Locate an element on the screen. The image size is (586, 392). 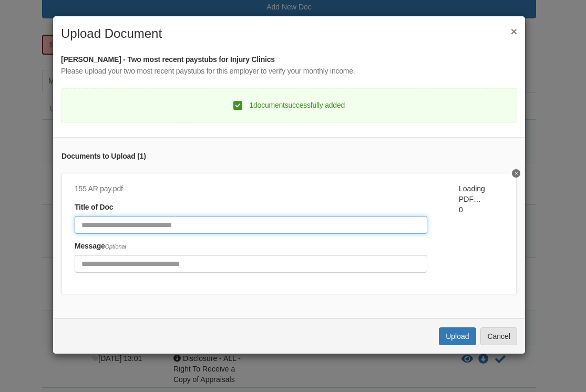
input: Document Title is located at coordinates (251, 225).